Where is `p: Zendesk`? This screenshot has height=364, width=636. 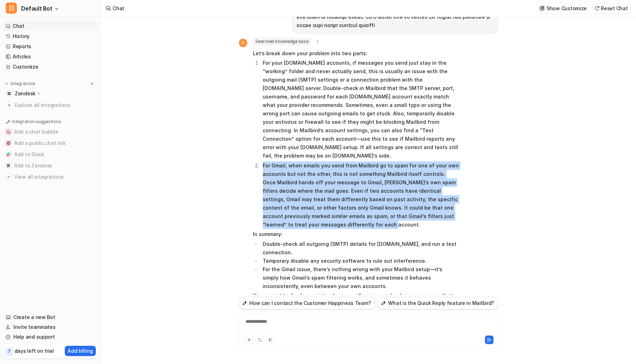 p: Zendesk is located at coordinates (25, 94).